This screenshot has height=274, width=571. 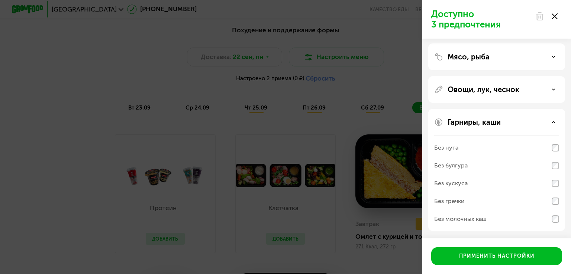 I want to click on p: Доступно 3 предпочтения, so click(x=481, y=19).